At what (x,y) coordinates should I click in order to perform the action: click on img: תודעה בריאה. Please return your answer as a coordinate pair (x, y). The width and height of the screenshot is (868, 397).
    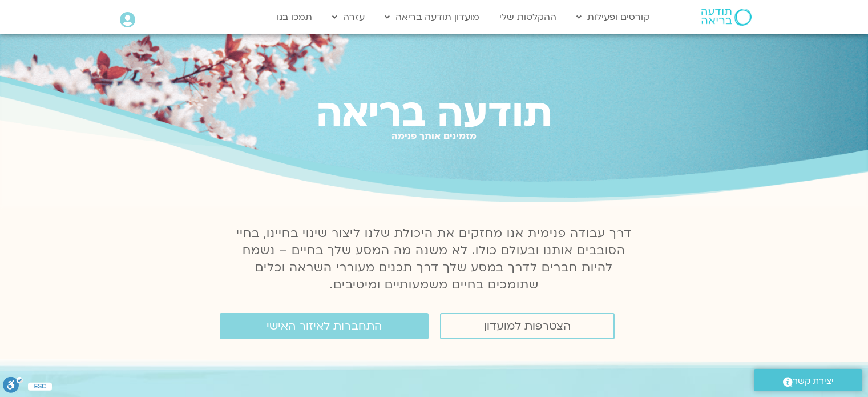
    Looking at the image, I should click on (726, 17).